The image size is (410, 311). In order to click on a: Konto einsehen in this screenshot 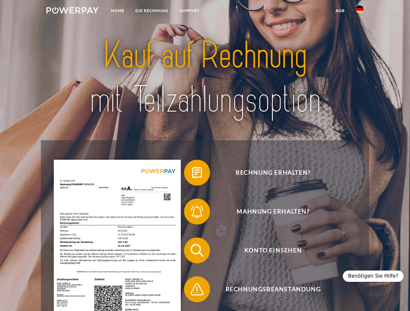, I will do `click(268, 251)`.